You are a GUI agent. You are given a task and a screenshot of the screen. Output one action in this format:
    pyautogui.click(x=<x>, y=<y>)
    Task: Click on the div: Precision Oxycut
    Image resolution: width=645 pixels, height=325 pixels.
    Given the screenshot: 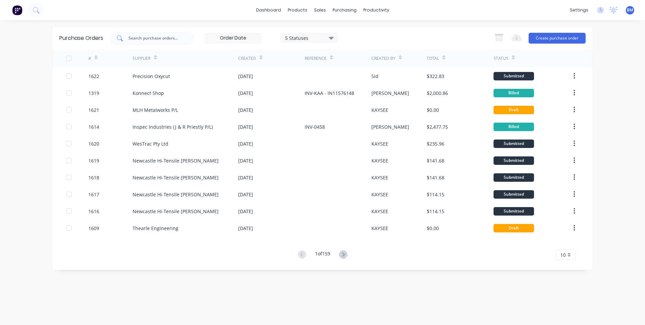 What is the action you would take?
    pyautogui.click(x=151, y=76)
    